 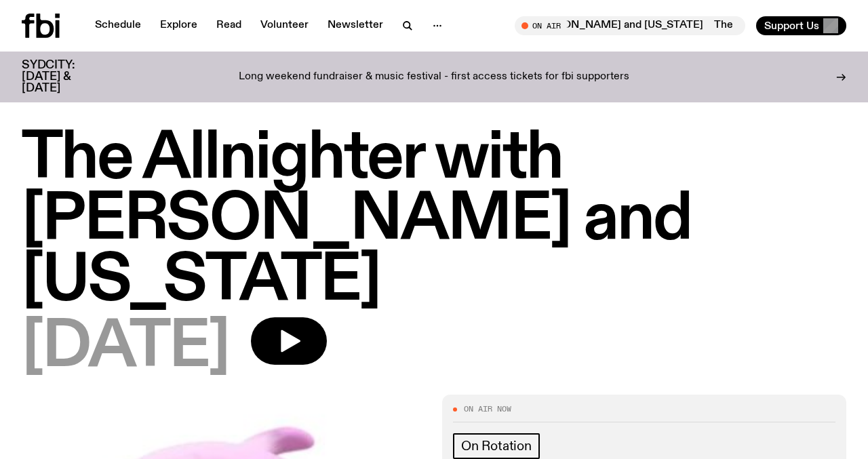 I want to click on a: Volunteer, so click(x=284, y=25).